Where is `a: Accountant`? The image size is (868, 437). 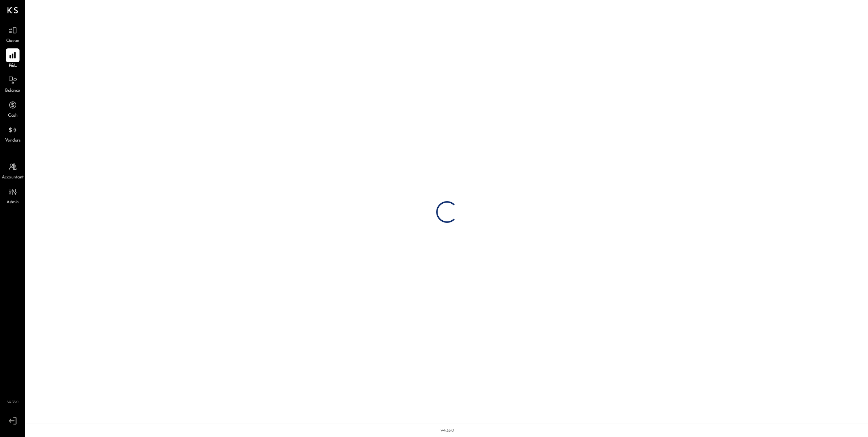 a: Accountant is located at coordinates (12, 170).